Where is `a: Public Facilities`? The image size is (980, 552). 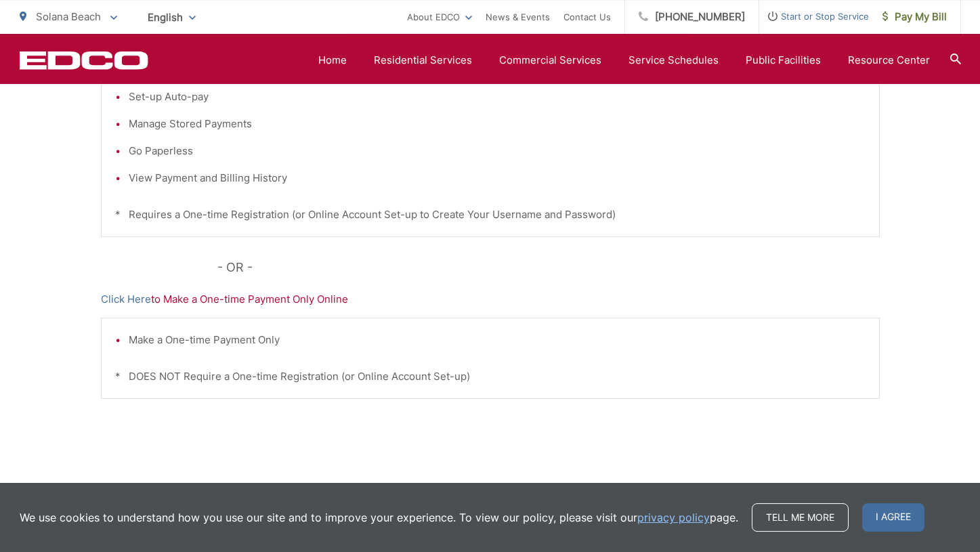
a: Public Facilities is located at coordinates (783, 60).